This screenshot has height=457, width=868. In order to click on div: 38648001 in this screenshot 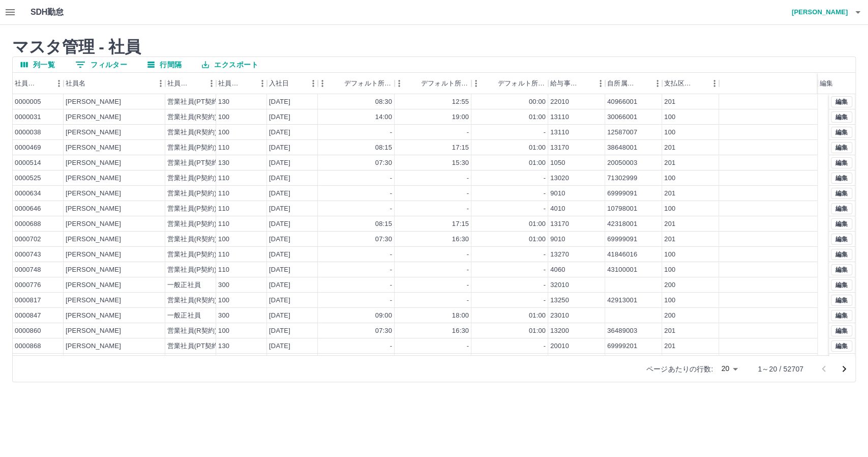, I will do `click(622, 147)`.